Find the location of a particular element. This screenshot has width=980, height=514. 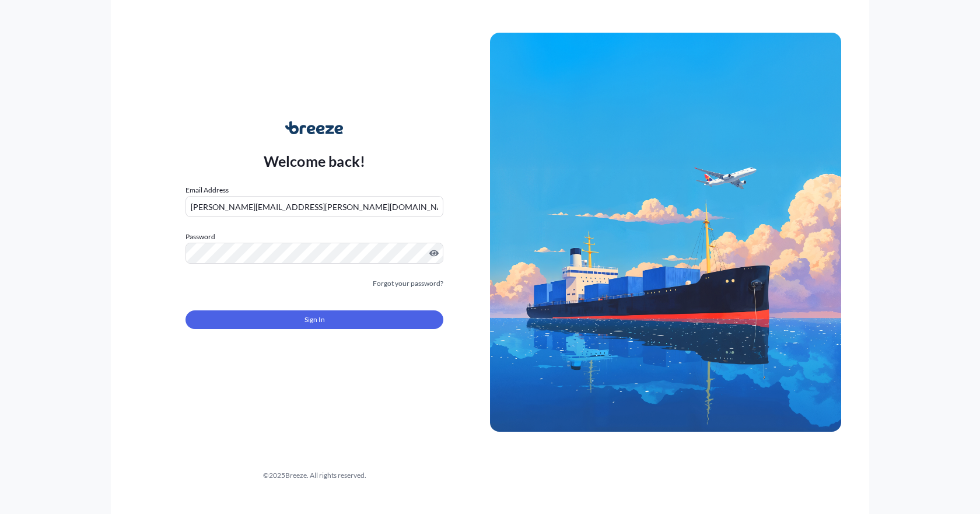

div: © 2025 Breeze. All rights reserved. is located at coordinates (314, 475).